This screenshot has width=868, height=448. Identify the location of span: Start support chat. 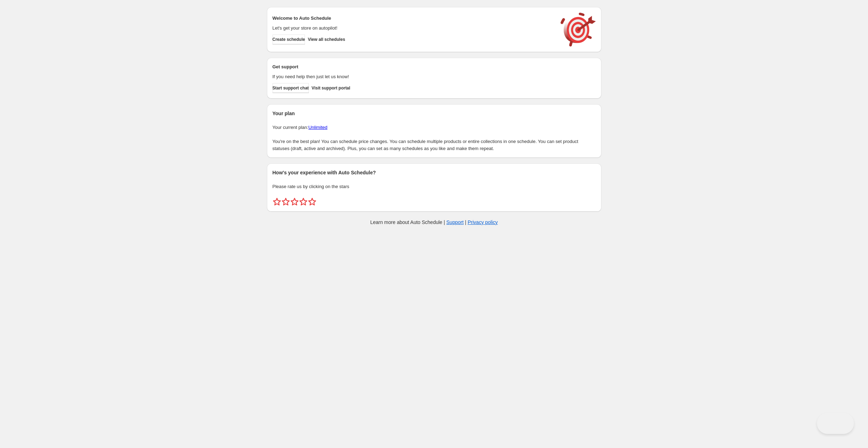
(291, 89).